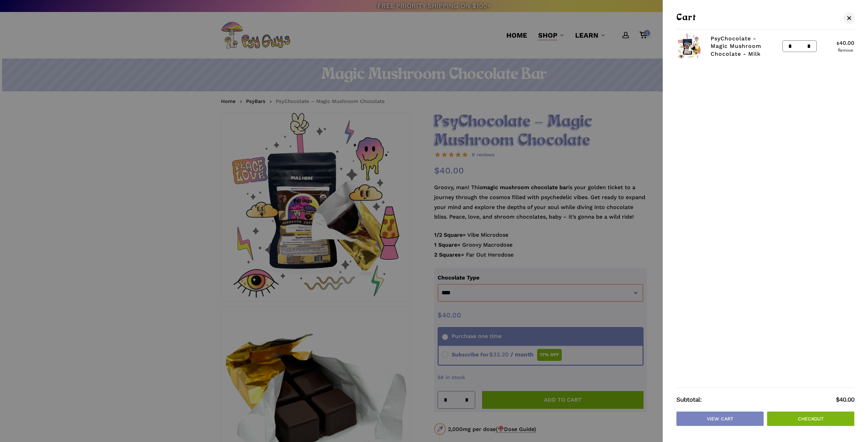  Describe the element at coordinates (756, 400) in the screenshot. I see `strong: Subtotal:` at that location.